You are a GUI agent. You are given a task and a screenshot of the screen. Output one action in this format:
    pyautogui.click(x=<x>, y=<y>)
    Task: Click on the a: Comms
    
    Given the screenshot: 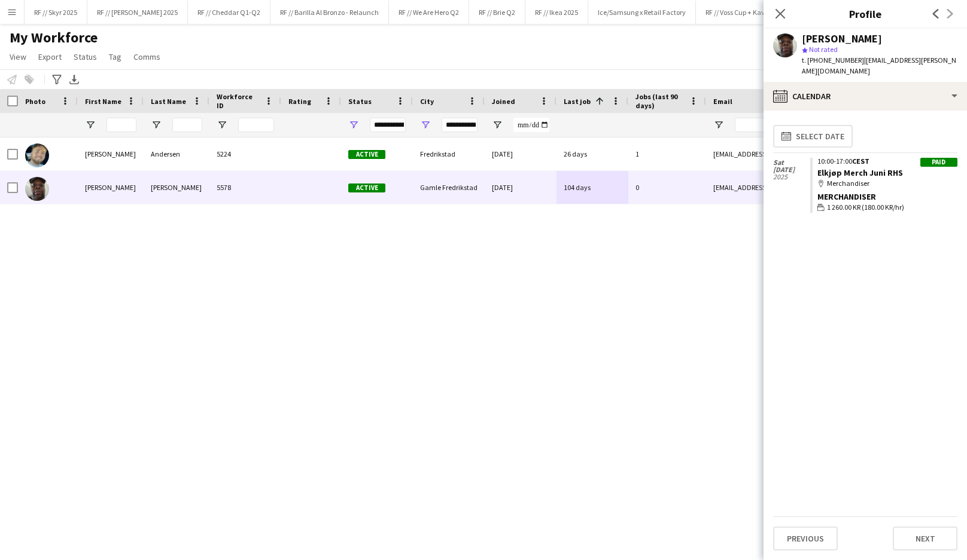 What is the action you would take?
    pyautogui.click(x=146, y=57)
    